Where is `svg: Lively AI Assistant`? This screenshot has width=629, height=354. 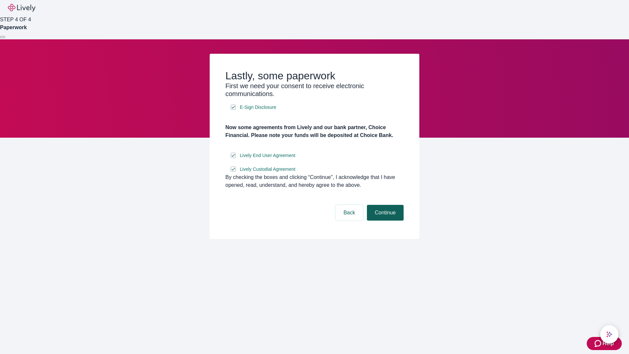
svg: Lively AI Assistant is located at coordinates (609, 334).